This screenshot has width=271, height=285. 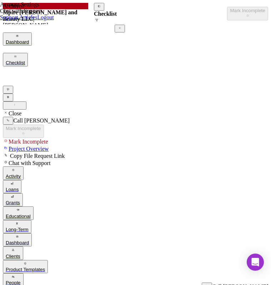 What do you see at coordinates (25, 266) in the screenshot?
I see `button: Product Templates` at bounding box center [25, 266].